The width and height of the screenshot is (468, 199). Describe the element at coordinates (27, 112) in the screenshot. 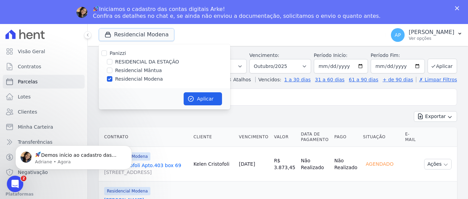

I see `span: Clientes` at that location.